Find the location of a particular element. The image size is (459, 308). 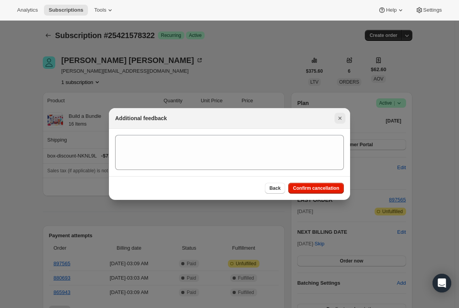

button: Confirm cancellation is located at coordinates (316, 188).